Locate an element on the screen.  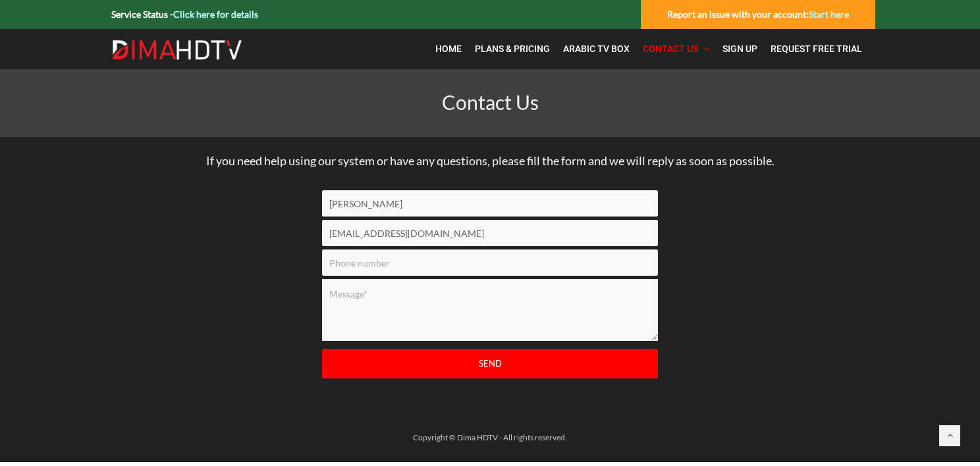
span: Plans & Pricing is located at coordinates (512, 49).